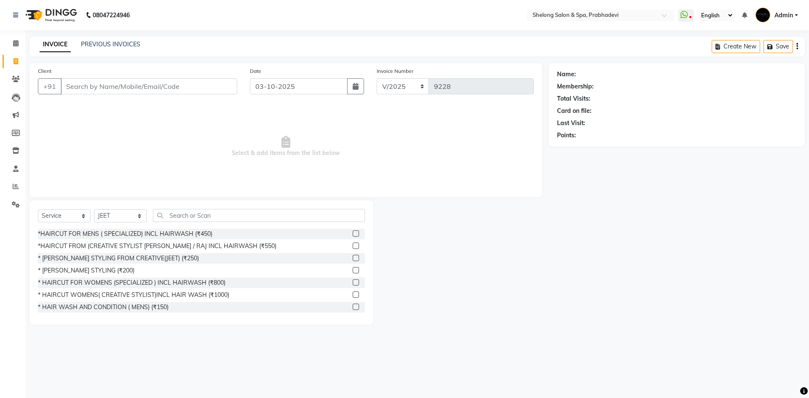  What do you see at coordinates (763, 15) in the screenshot?
I see `img: Admin` at bounding box center [763, 15].